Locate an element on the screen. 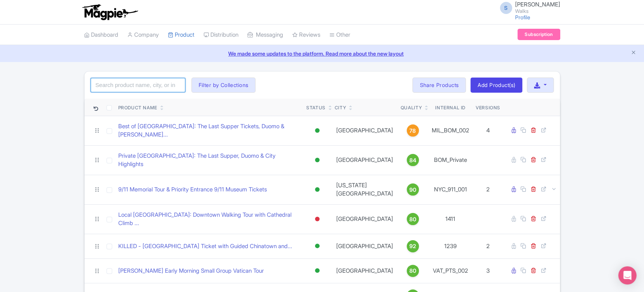 Image resolution: width=644 pixels, height=292 pixels. a: Dashboard is located at coordinates (101, 35).